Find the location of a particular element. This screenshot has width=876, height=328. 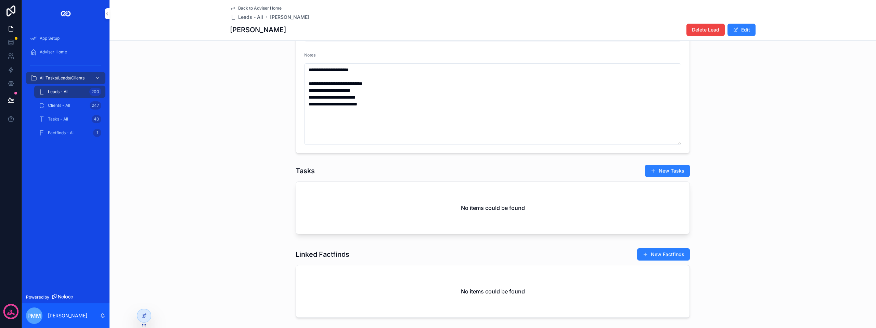

a: All Tasks/Leads/Clients is located at coordinates (66, 78).